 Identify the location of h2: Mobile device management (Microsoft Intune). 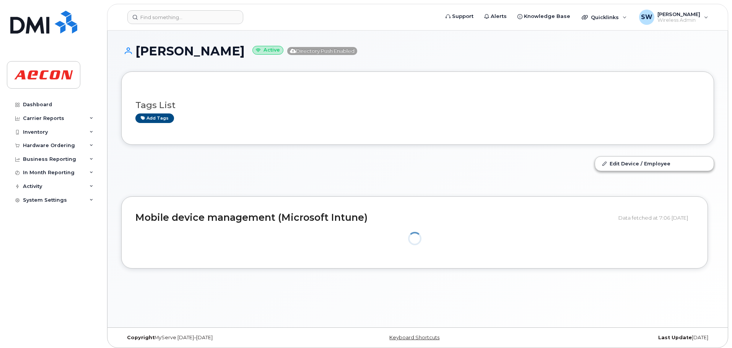
(374, 218).